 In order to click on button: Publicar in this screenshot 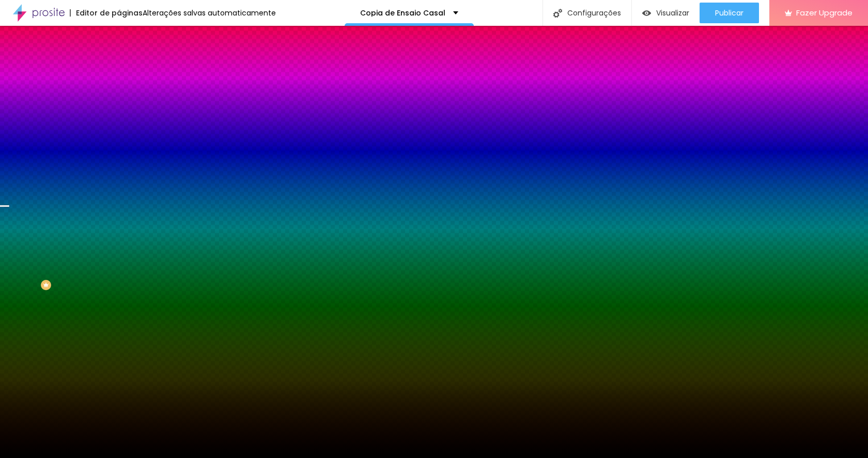, I will do `click(729, 13)`.